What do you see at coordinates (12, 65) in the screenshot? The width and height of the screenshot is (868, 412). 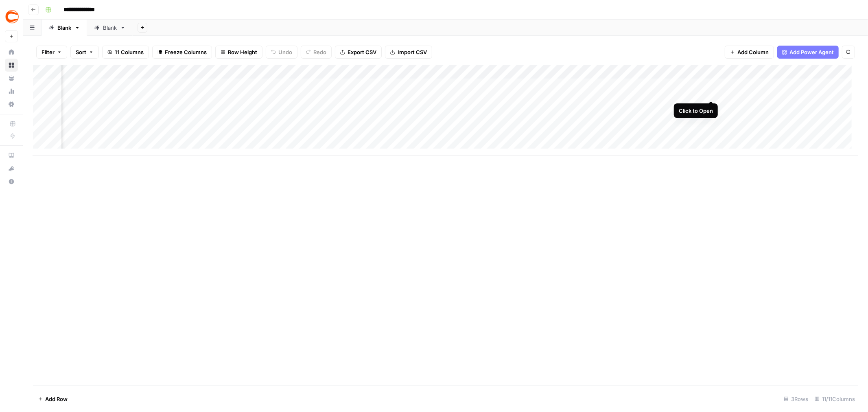 I see `a: Browse` at bounding box center [12, 65].